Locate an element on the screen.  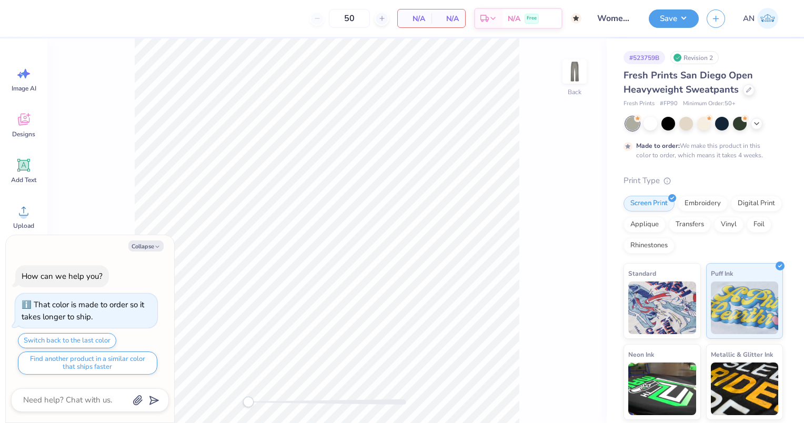
span: Upload is located at coordinates (24, 226).